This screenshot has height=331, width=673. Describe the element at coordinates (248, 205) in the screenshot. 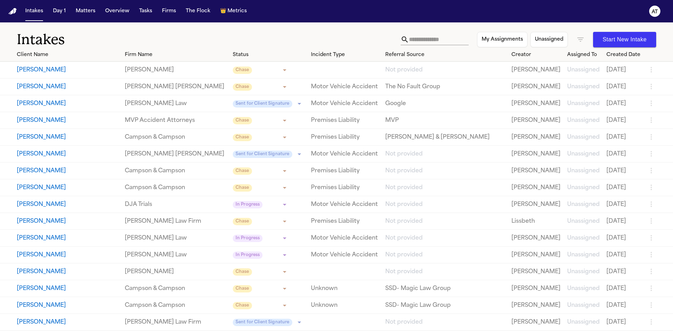

I see `span: In Progress` at that location.